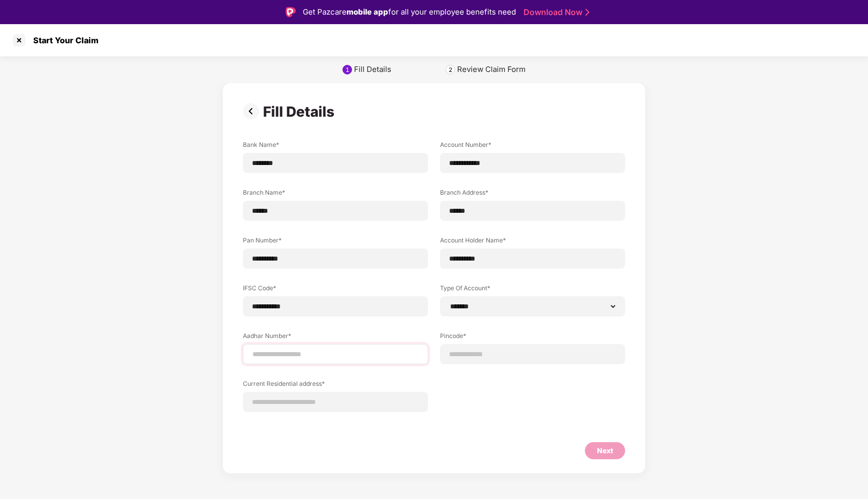  What do you see at coordinates (336, 338) in the screenshot?
I see `label: Aadhar Number*` at bounding box center [336, 338].